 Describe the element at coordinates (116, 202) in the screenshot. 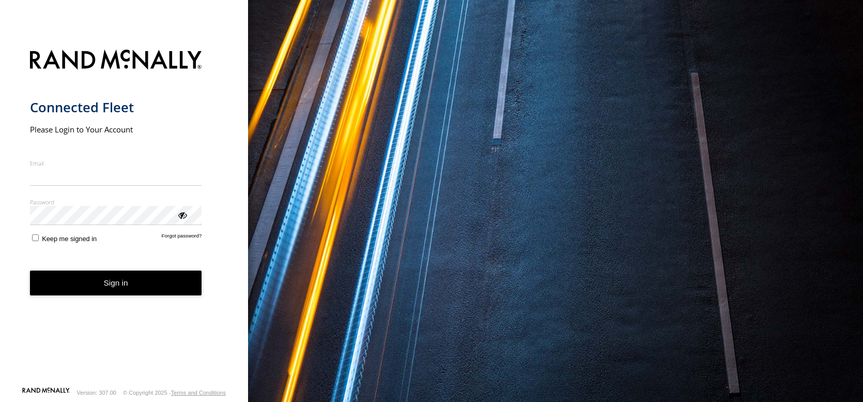

I see `label: Password` at that location.